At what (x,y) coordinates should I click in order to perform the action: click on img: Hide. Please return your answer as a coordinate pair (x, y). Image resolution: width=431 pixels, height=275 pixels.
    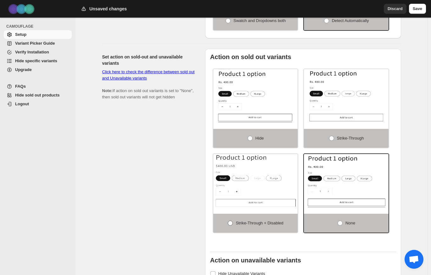
    Looking at the image, I should click on (255, 96).